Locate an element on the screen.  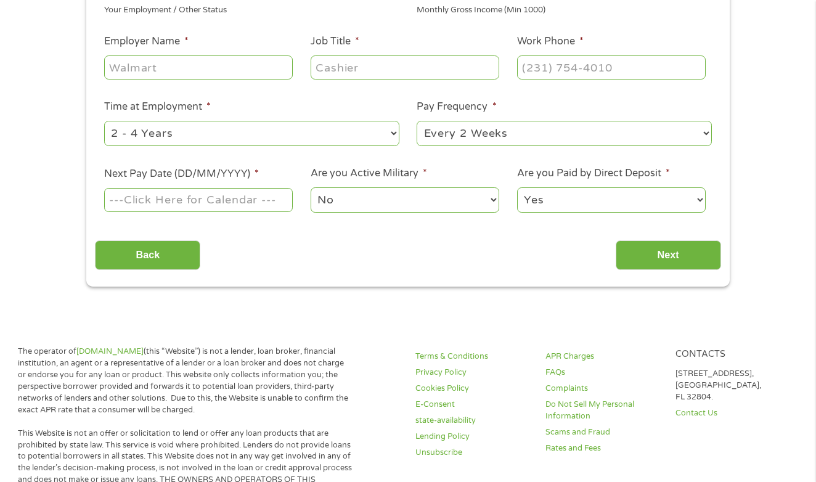
a: Contact Us is located at coordinates (733, 413).